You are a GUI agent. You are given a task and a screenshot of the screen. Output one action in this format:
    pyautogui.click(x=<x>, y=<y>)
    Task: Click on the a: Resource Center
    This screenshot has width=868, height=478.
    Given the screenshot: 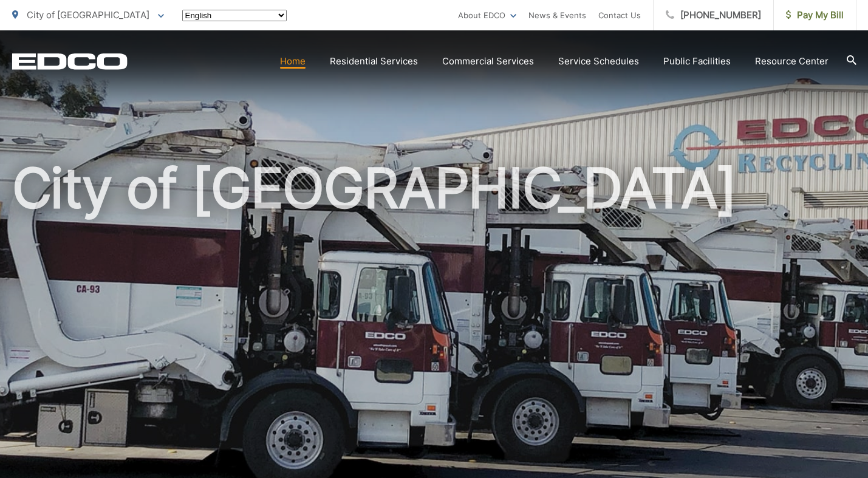 What is the action you would take?
    pyautogui.click(x=791, y=62)
    